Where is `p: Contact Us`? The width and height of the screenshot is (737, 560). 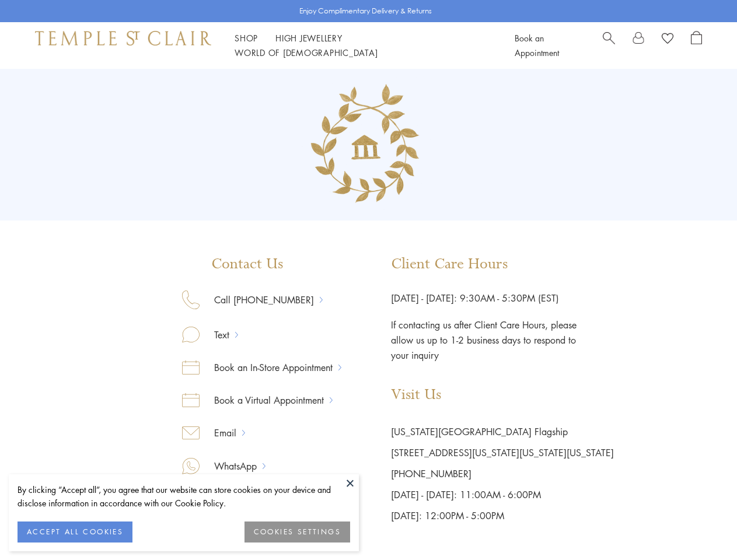
p: Contact Us is located at coordinates (261, 264).